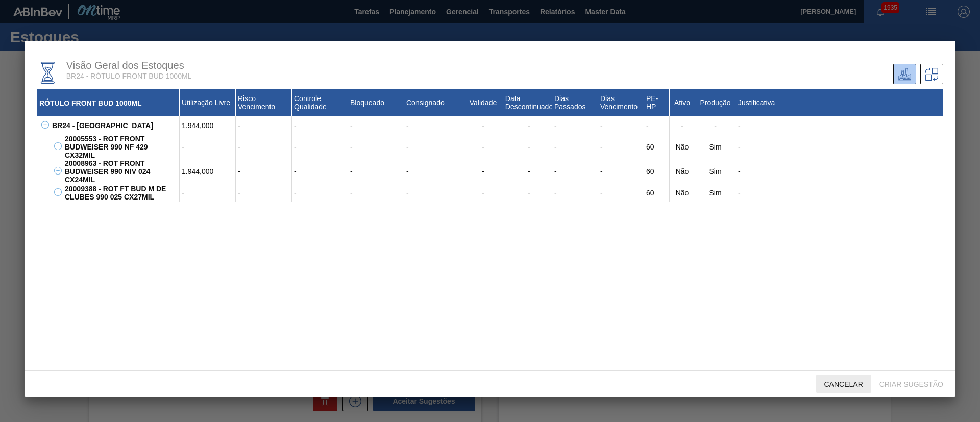 This screenshot has width=980, height=422. I want to click on div: Produção, so click(716, 103).